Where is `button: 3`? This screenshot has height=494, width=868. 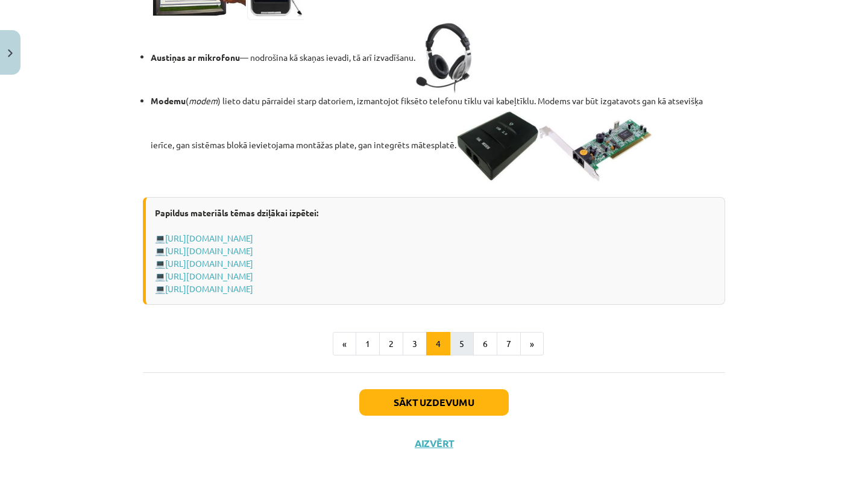 button: 3 is located at coordinates (415, 344).